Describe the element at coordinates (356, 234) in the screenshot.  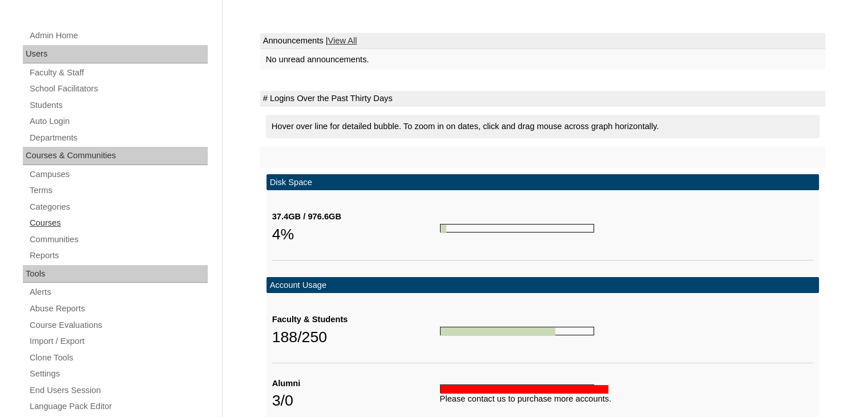
I see `div: 4%` at that location.